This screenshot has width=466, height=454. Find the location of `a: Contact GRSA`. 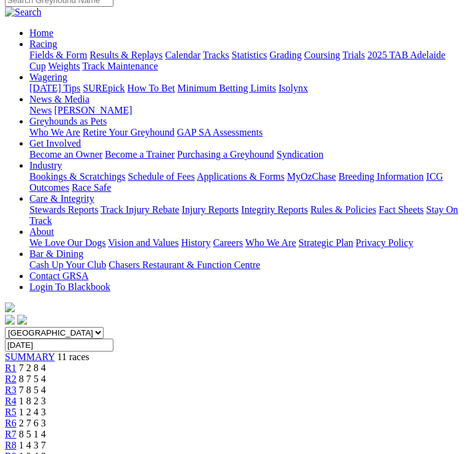

a: Contact GRSA is located at coordinates (59, 275).